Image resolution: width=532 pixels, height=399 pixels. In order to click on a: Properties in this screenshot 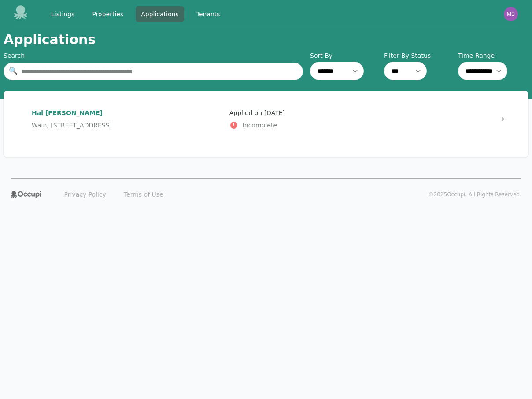, I will do `click(108, 14)`.